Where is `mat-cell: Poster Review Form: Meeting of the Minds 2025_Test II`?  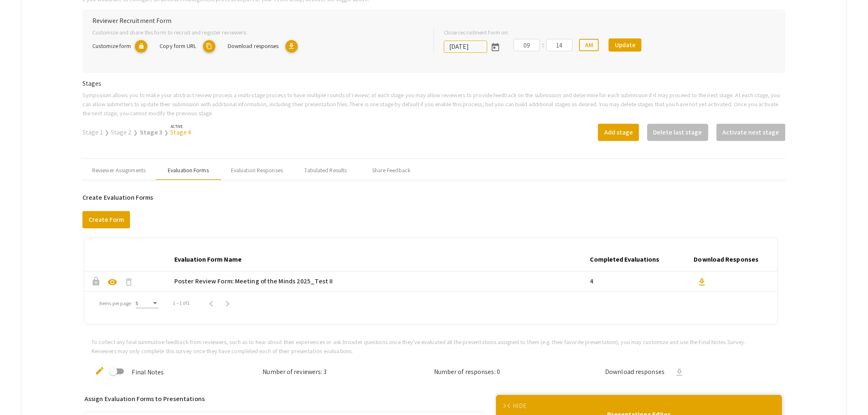
mat-cell: Poster Review Form: Meeting of the Minds 2025_Test II is located at coordinates (379, 281).